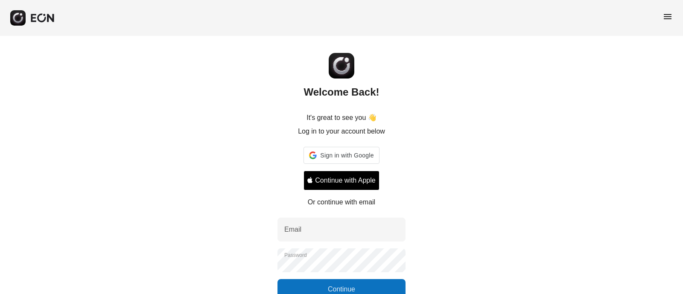 This screenshot has width=683, height=294. Describe the element at coordinates (341, 180) in the screenshot. I see `button: Signin with apple ID` at that location.